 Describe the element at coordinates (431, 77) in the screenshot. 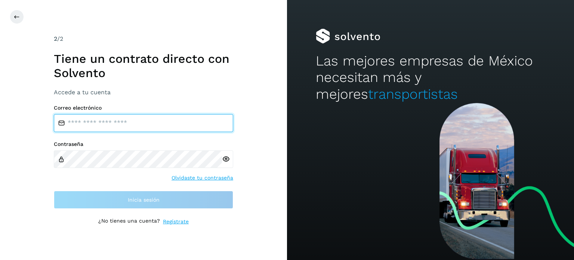

I see `h2: Las mejores empresas de México necesitan más y mejores` at that location.